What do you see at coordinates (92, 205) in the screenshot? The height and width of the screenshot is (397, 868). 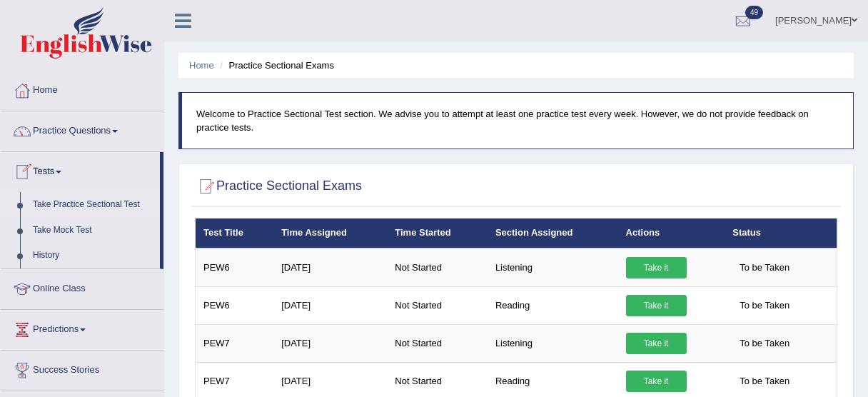 I see `a: Take Practice Sectional Test` at bounding box center [92, 205].